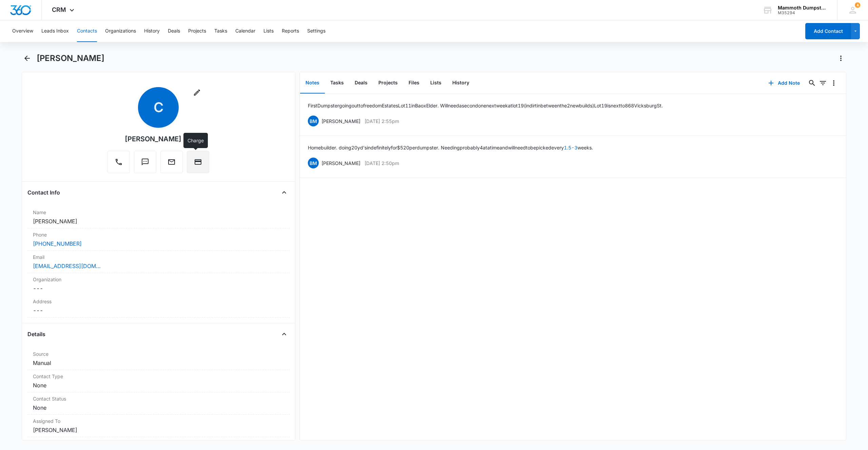  What do you see at coordinates (198, 162) in the screenshot?
I see `button: Charge` at bounding box center [198, 162].